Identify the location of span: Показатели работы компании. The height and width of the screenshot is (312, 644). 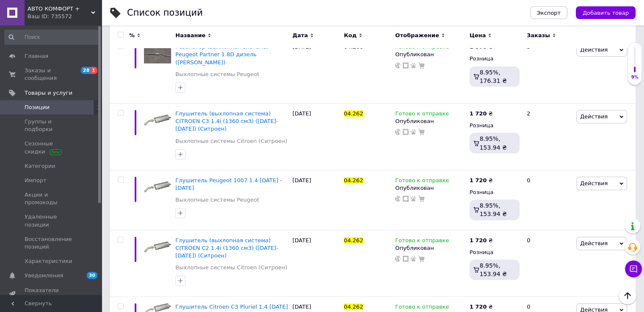
(51, 294).